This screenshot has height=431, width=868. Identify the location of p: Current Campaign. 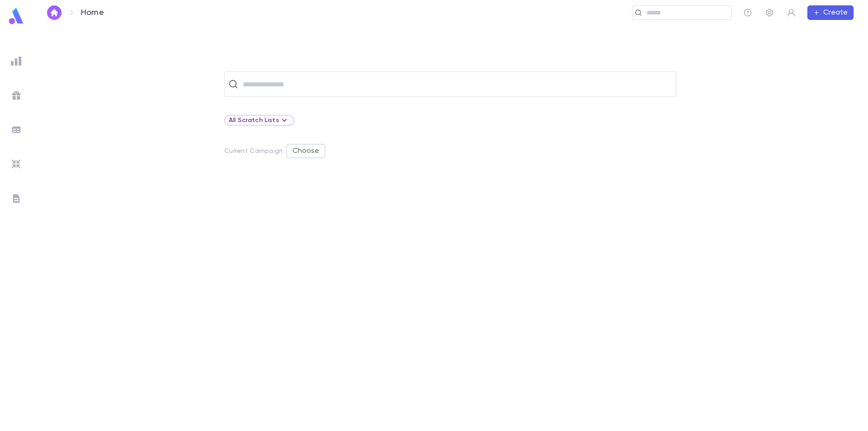
(253, 151).